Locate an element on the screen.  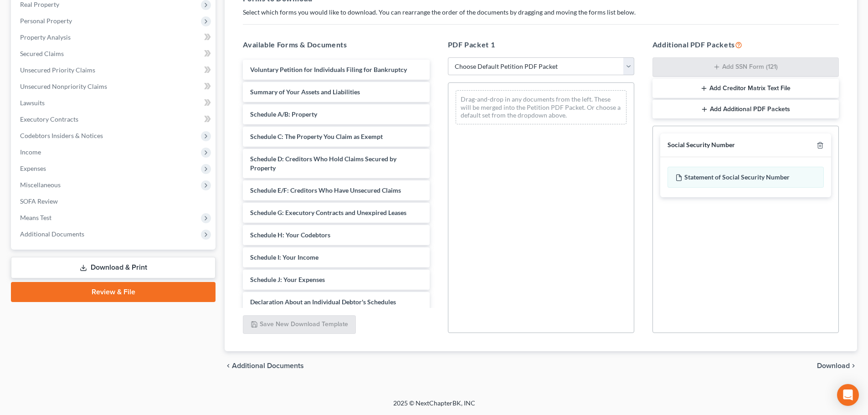
span: Executory Contracts is located at coordinates (49, 119).